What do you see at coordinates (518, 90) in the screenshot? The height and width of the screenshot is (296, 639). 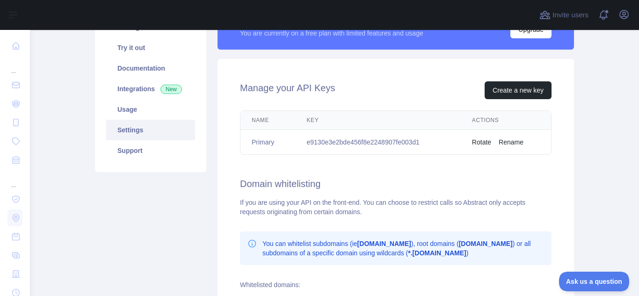 I see `button: Create a new key` at bounding box center [518, 90].